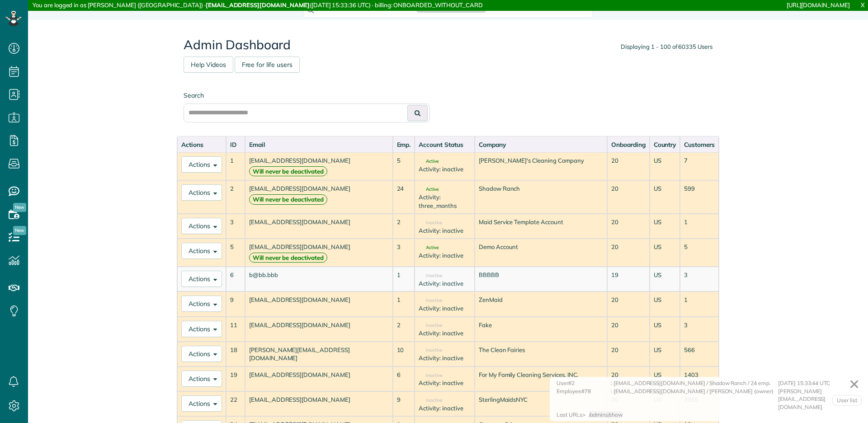  I want to click on td: 18, so click(235, 353).